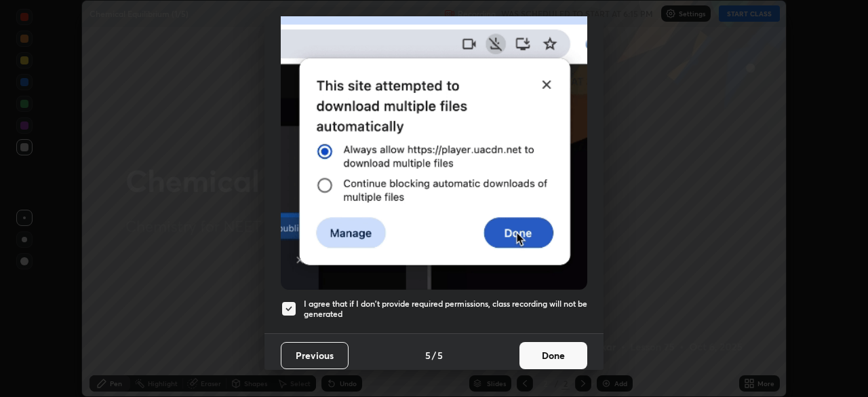  Describe the element at coordinates (553, 355) in the screenshot. I see `button: Done` at that location.